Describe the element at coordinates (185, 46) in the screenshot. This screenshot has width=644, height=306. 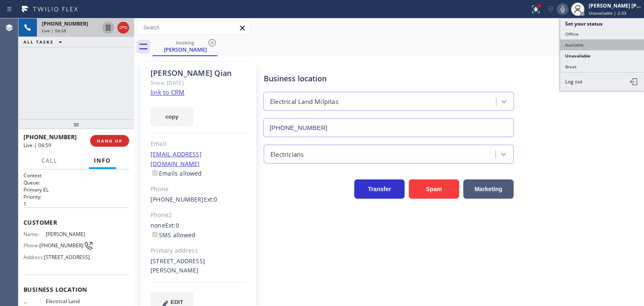
I see `div: Charles Qian` at that location.